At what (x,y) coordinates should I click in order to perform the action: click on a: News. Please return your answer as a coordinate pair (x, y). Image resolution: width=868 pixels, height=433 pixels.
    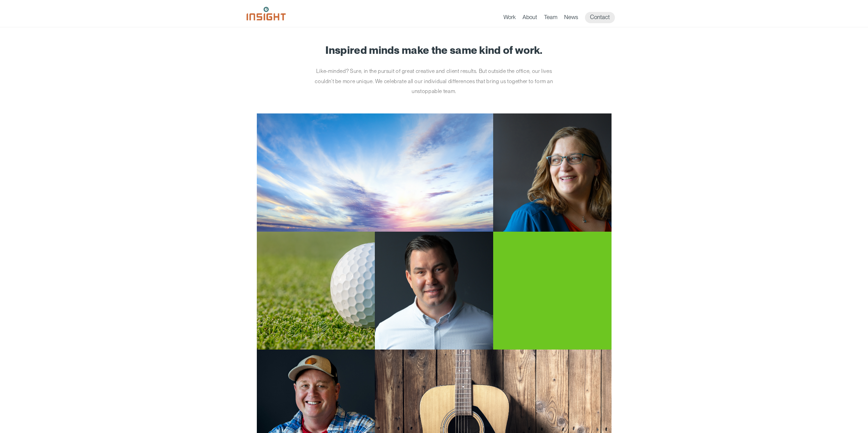
    Looking at the image, I should click on (571, 18).